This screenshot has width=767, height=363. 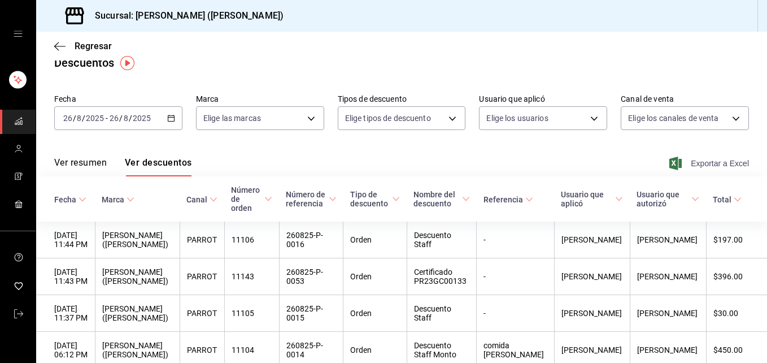 What do you see at coordinates (673, 118) in the screenshot?
I see `span: Elige los canales de venta` at bounding box center [673, 118].